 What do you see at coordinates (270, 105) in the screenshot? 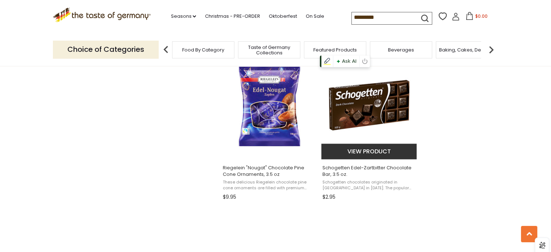
I see `img: Riegelein Fancy Nougat Chocolates` at bounding box center [270, 105].